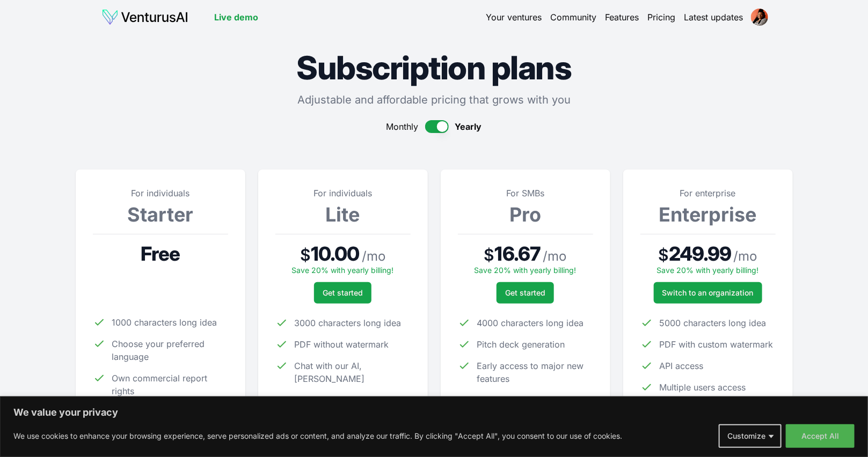 This screenshot has width=868, height=457. What do you see at coordinates (662, 17) in the screenshot?
I see `a: Pricing` at bounding box center [662, 17].